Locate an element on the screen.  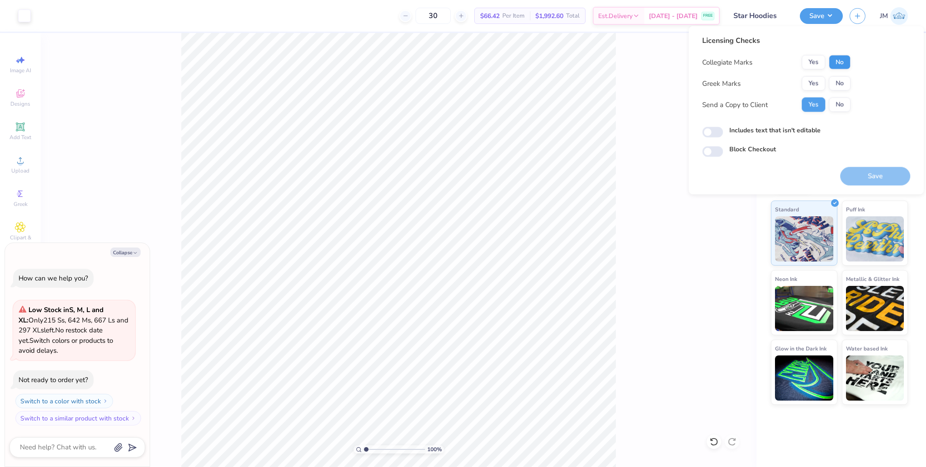
span: Only 215 Ss, 642 Ms, 667 Ls and 297 XLs left. Switch colors or products to avoid delays. is located at coordinates (73, 330).